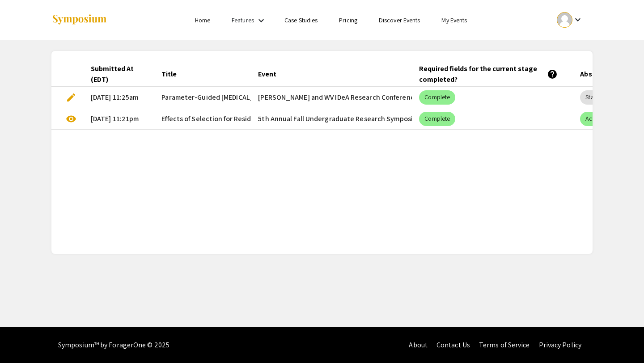 This screenshot has height=363, width=644. I want to click on a: Features, so click(243, 20).